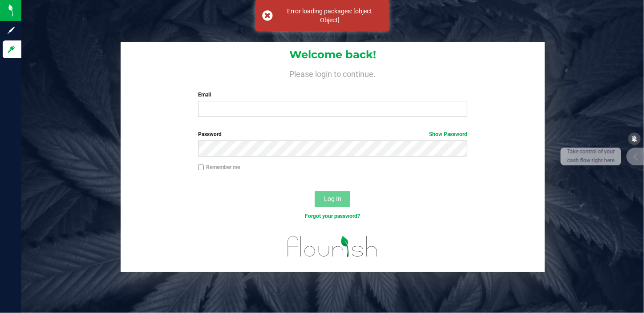 Image resolution: width=644 pixels, height=313 pixels. What do you see at coordinates (332, 246) in the screenshot?
I see `img: flourish_logo.svg` at bounding box center [332, 246].